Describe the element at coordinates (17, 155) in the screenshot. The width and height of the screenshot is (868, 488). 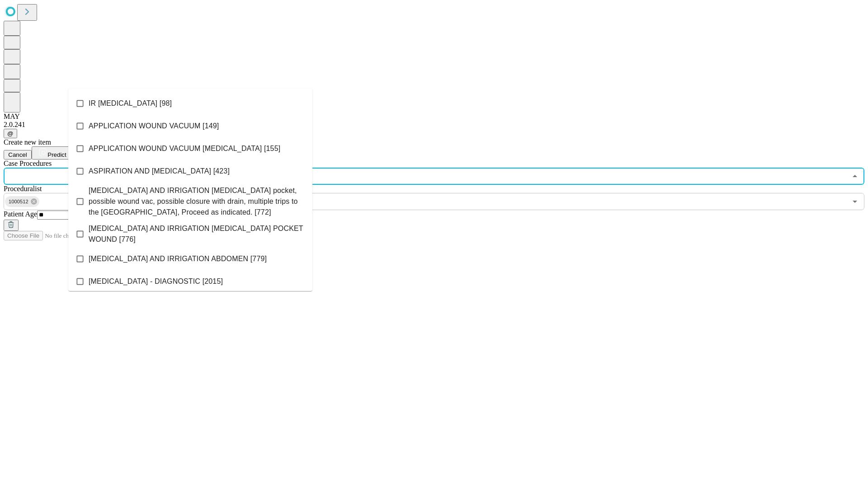
I see `span: Cancel` at that location.